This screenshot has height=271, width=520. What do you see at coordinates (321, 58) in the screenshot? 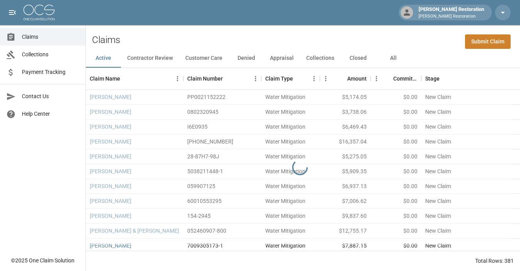
I see `button: Collections` at bounding box center [321, 58].